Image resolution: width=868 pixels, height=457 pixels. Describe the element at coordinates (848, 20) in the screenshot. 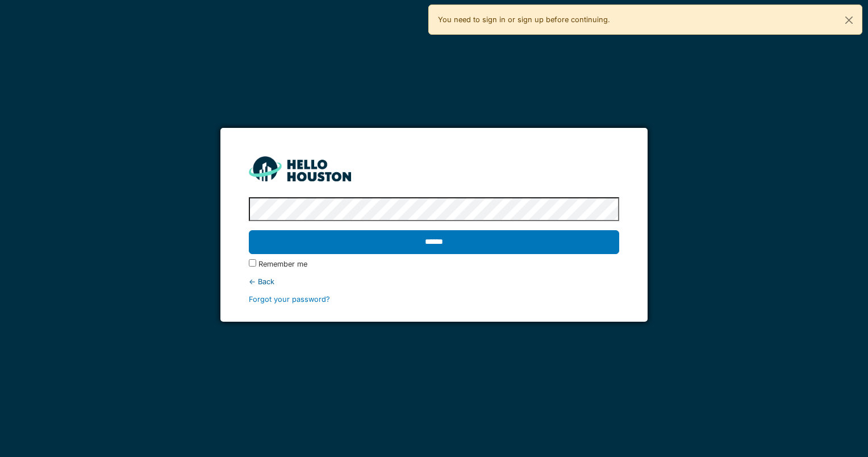

I see `button: Close` at that location.